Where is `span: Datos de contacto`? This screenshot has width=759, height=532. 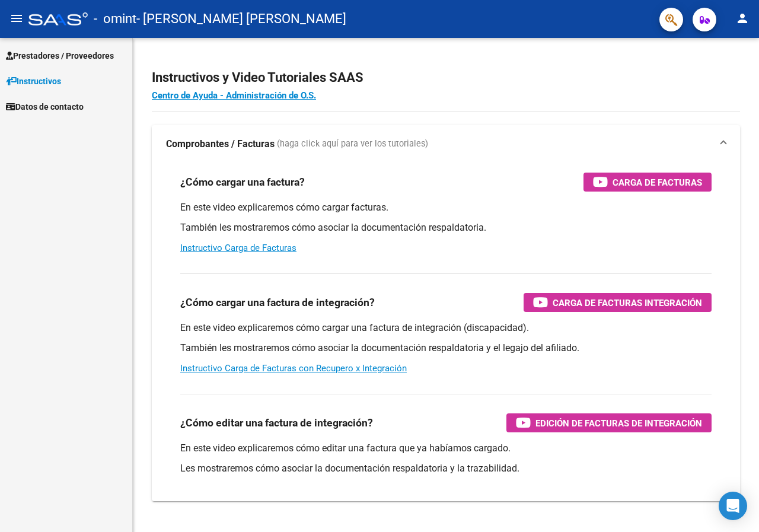 span: Datos de contacto is located at coordinates (44, 107).